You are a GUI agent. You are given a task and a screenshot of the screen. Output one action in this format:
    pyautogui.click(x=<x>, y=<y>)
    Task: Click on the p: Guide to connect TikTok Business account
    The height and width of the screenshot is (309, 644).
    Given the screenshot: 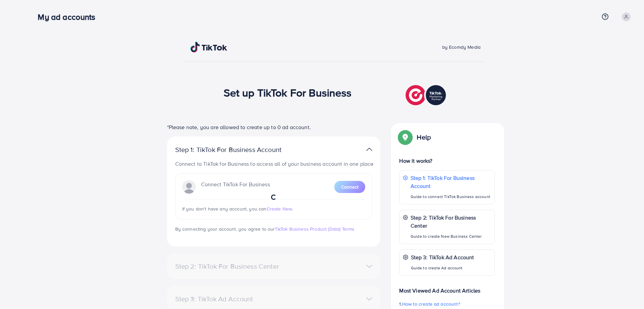 What is the action you would take?
    pyautogui.click(x=451, y=197)
    